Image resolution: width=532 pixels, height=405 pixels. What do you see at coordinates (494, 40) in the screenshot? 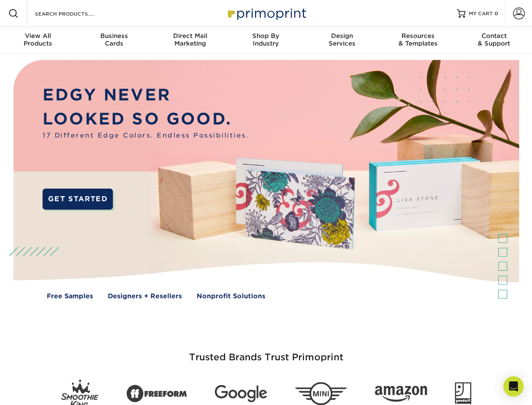
I see `a: Contact& Support` at bounding box center [494, 40].